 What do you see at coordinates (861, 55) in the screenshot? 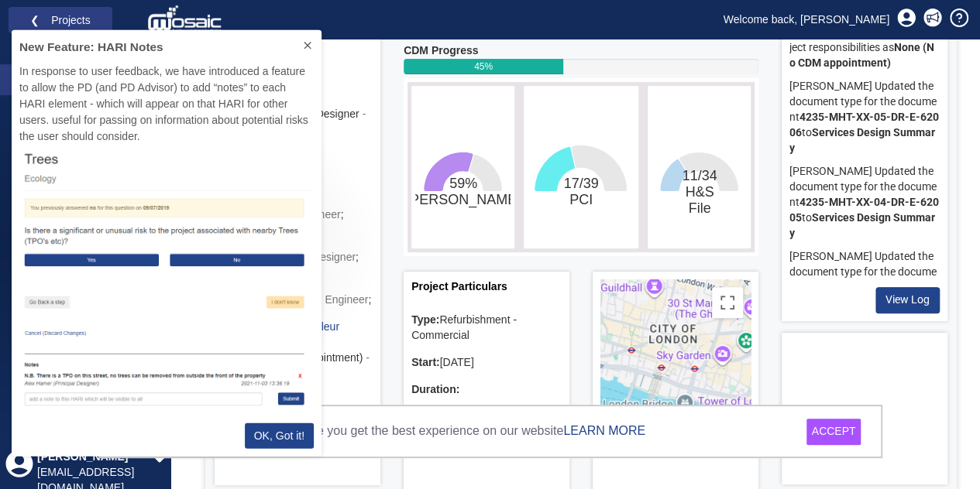
I see `b: None (No CDM appointment)` at bounding box center [861, 55].